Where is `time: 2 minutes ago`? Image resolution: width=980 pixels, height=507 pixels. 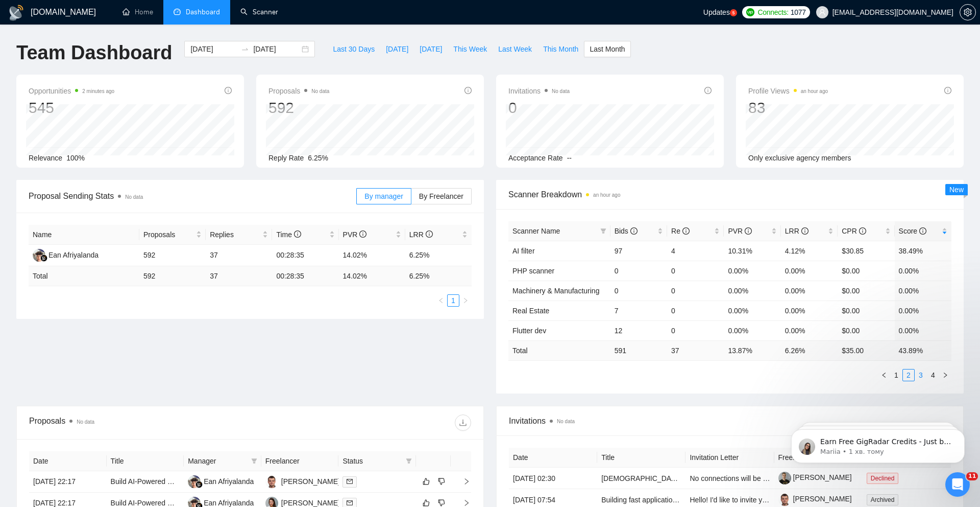
time: 2 minutes ago is located at coordinates (98, 91).